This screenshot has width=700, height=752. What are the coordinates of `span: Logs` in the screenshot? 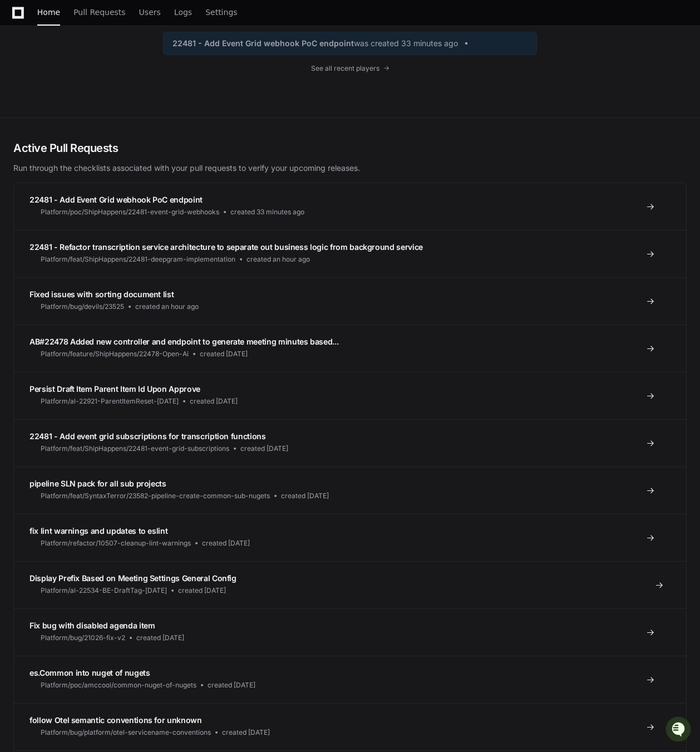 It's located at (183, 13).